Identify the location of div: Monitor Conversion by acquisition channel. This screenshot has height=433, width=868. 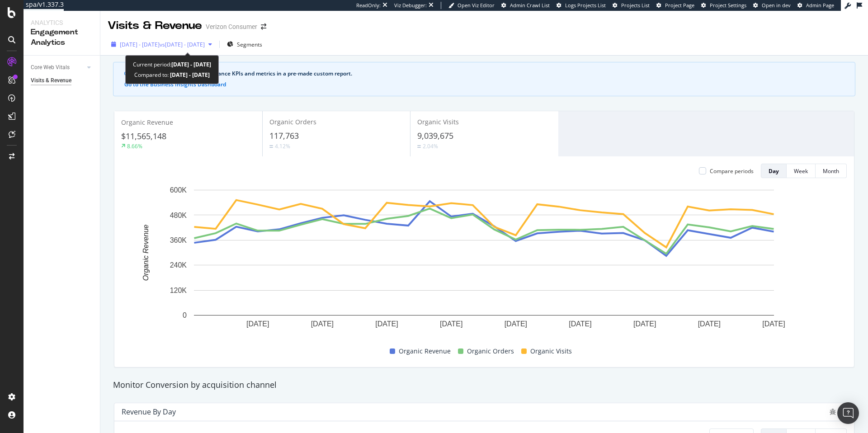
(484, 386).